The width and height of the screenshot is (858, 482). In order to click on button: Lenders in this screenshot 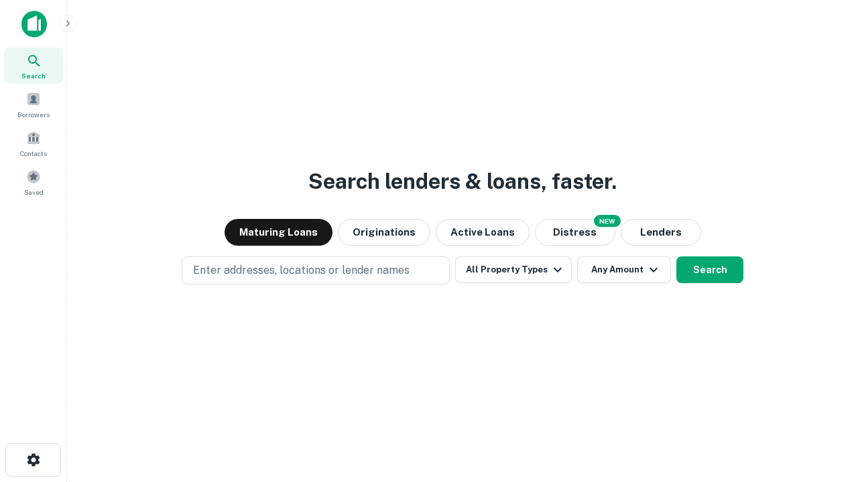, I will do `click(661, 233)`.